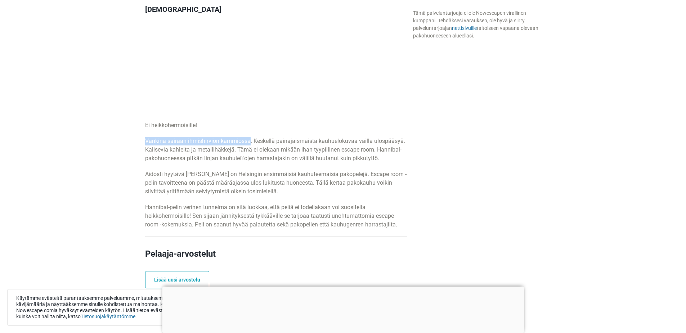 The image size is (686, 333). Describe the element at coordinates (177, 280) in the screenshot. I see `a: Lisää uusi arvostelu` at that location.